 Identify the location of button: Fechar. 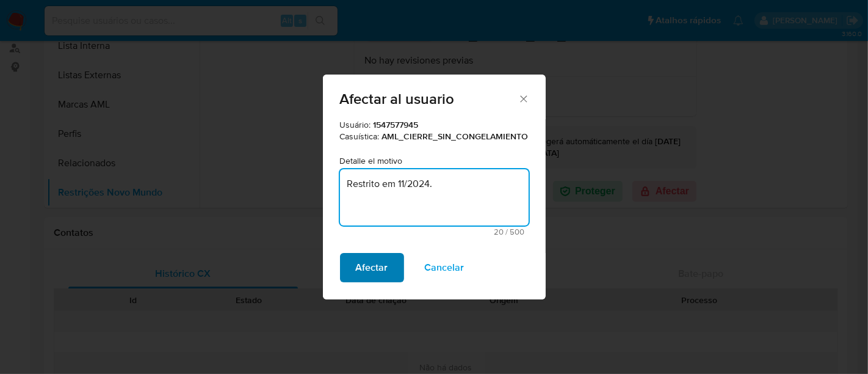
(524, 98).